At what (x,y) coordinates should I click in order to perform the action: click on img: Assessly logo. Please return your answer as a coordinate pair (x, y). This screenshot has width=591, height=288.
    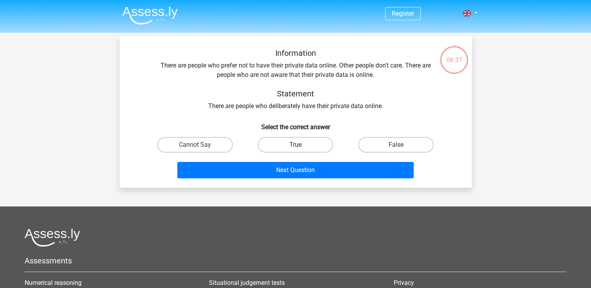
    Looking at the image, I should click on (52, 237).